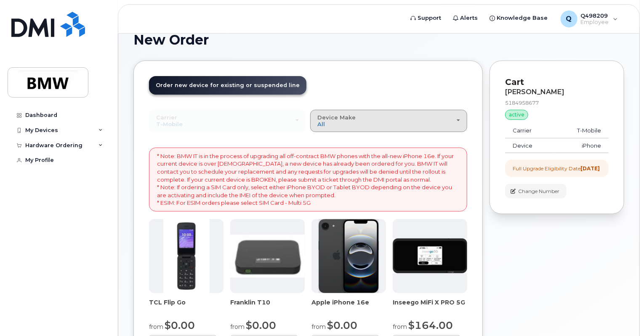  What do you see at coordinates (522, 18) in the screenshot?
I see `span: Knowledge Base` at bounding box center [522, 18].